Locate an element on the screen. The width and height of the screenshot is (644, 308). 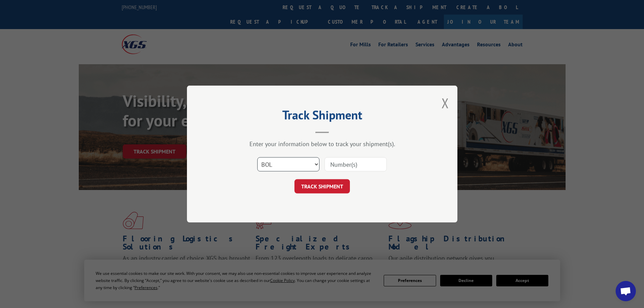
button: Close modal is located at coordinates (446, 103).